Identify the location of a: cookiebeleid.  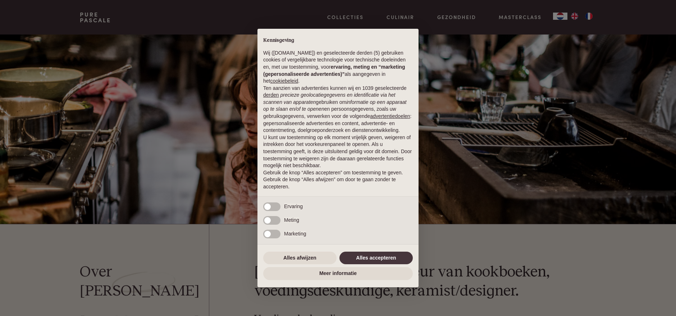
(284, 81).